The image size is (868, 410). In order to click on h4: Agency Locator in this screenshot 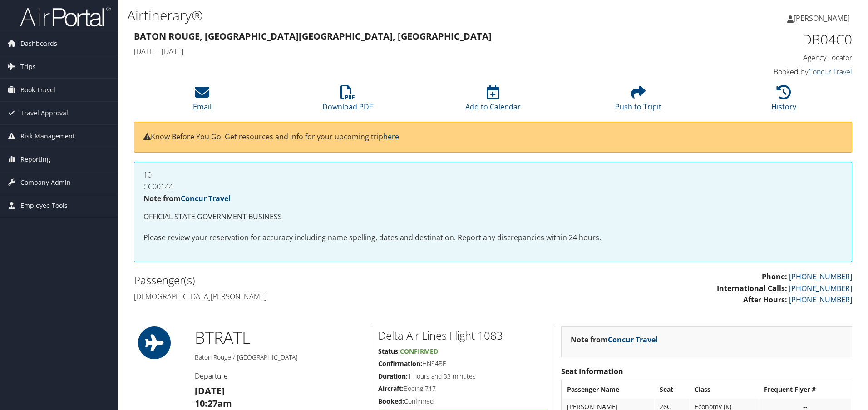, I will do `click(767, 58)`.